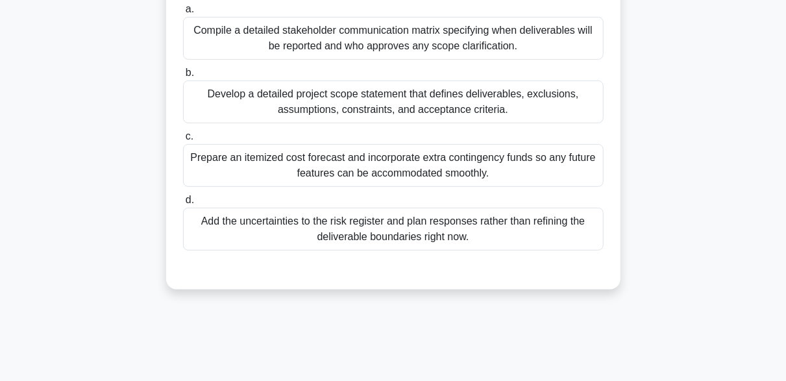 This screenshot has height=381, width=786. Describe the element at coordinates (393, 165) in the screenshot. I see `div: Prepare an itemized cost forecast and incorporate extra contingency funds so any future features ...` at that location.